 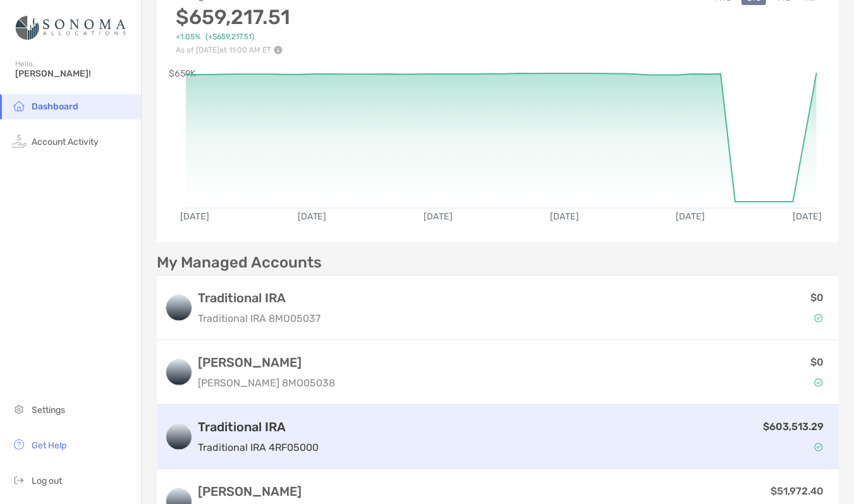 I want to click on p: My Managed Accounts, so click(x=239, y=262).